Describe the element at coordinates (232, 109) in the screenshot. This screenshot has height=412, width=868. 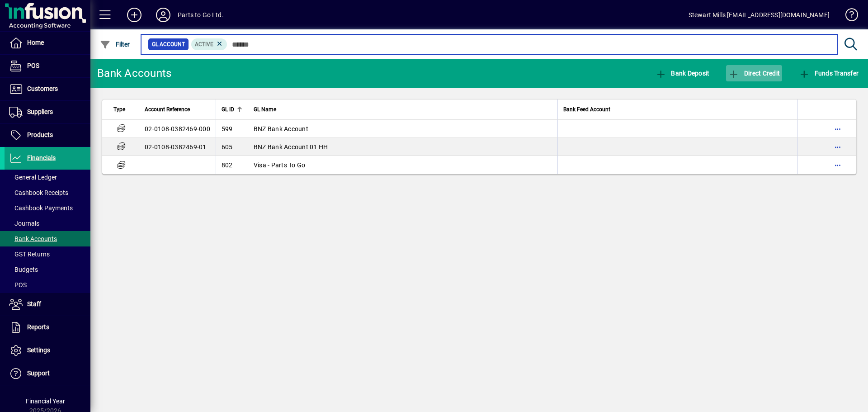
I see `div: GL ID` at that location.